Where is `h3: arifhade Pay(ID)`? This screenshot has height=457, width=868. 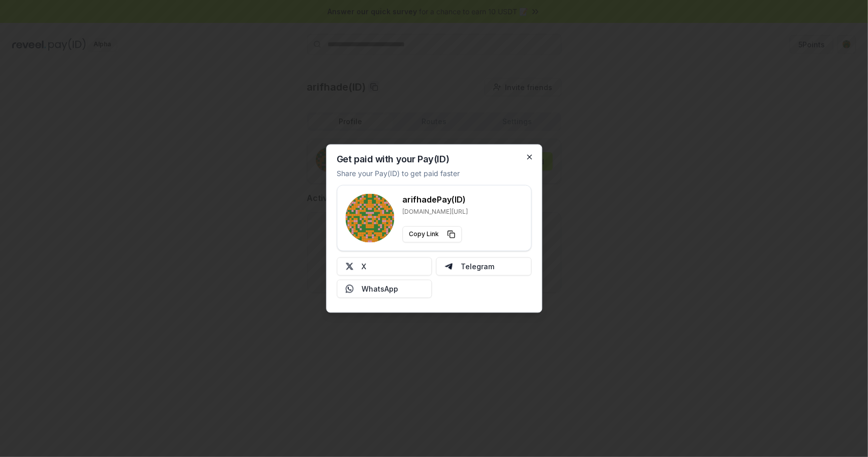 h3: arifhade Pay(ID) is located at coordinates (435, 200).